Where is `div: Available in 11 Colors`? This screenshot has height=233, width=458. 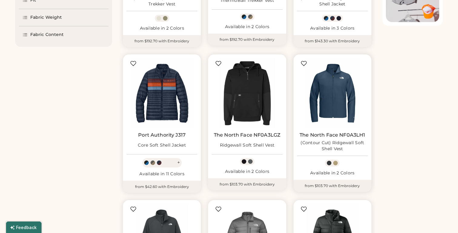 div: Available in 11 Colors is located at coordinates (162, 174).